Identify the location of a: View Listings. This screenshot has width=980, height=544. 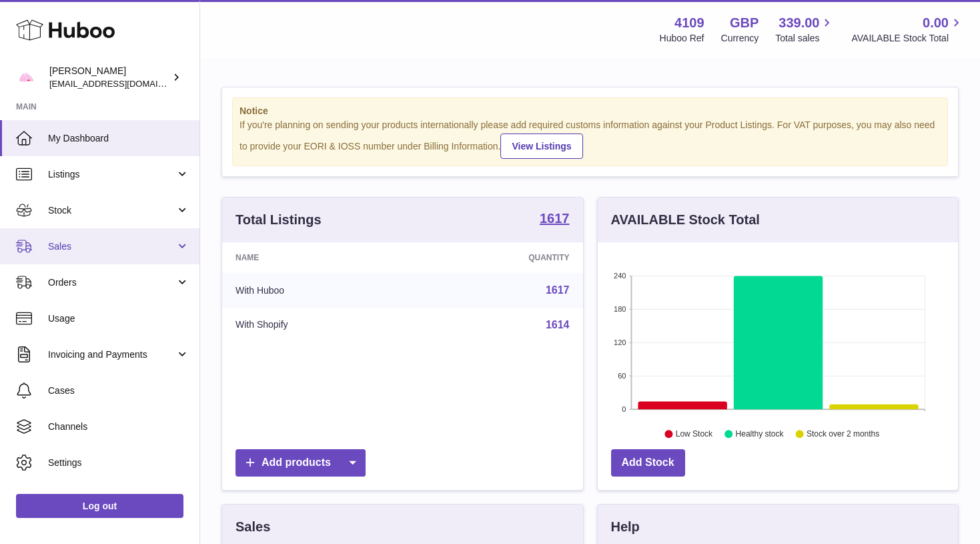
(541, 146).